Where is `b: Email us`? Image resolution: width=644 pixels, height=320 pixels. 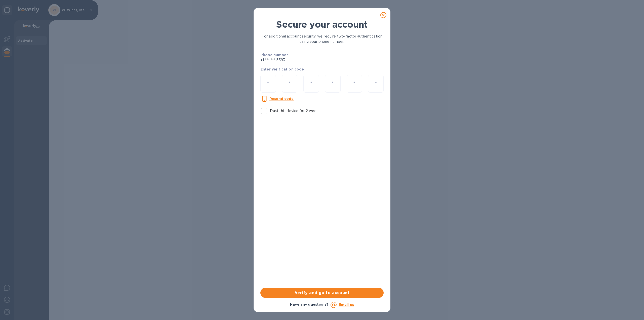 b: Email us is located at coordinates (346, 305).